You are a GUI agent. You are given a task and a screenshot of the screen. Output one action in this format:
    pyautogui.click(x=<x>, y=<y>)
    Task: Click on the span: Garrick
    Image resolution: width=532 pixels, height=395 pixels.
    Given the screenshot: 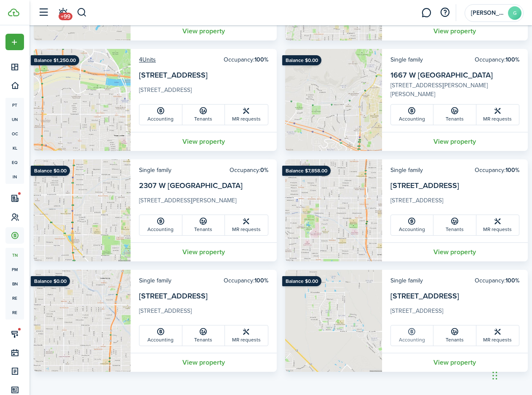 What is the action you would take?
    pyautogui.click(x=488, y=13)
    